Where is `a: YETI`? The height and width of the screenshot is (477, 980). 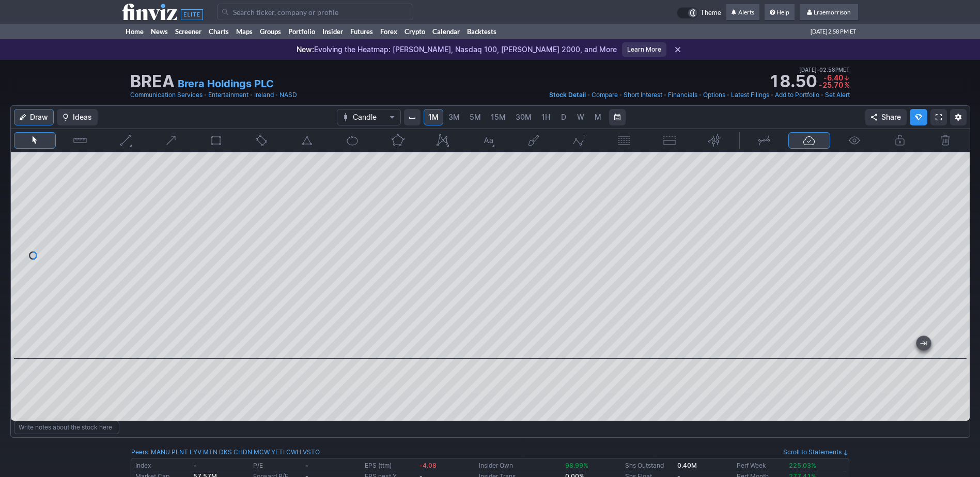
a: YETI is located at coordinates (278, 452).